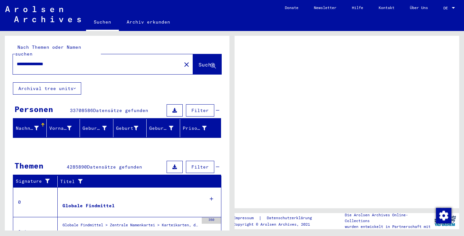 This screenshot has width=464, height=236. What do you see at coordinates (148, 22) in the screenshot?
I see `a: Archiv erkunden` at bounding box center [148, 22].